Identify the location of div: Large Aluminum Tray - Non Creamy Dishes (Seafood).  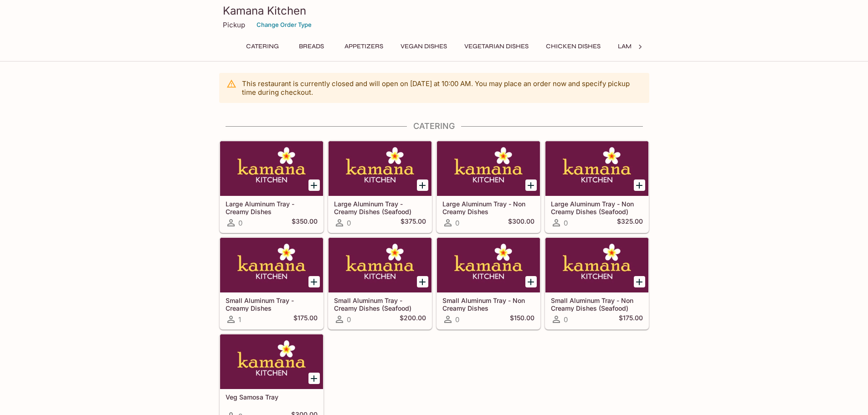
(597, 168).